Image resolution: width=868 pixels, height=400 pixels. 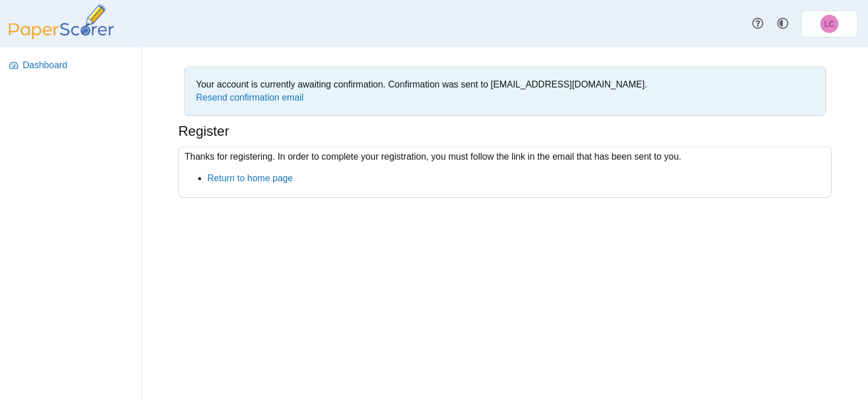 I want to click on span: Dashboard, so click(x=78, y=66).